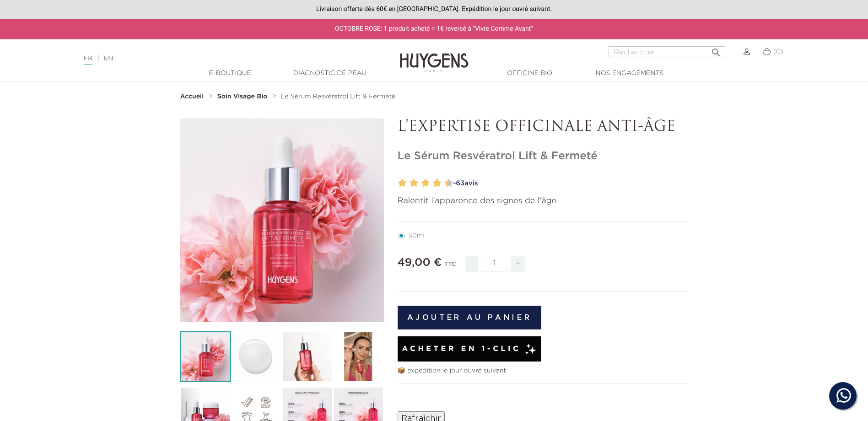  What do you see at coordinates (243, 97) in the screenshot?
I see `a: Soin Visage Bio` at bounding box center [243, 97].